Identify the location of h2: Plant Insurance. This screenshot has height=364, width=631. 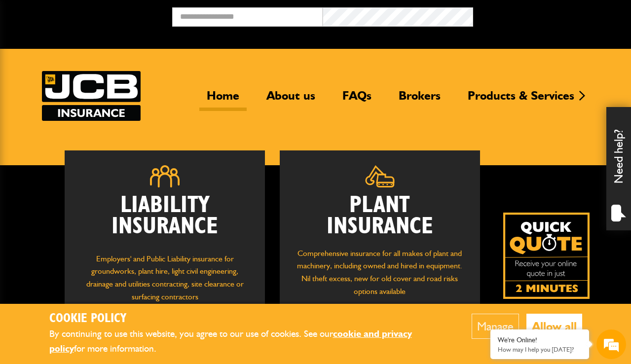
(380, 216).